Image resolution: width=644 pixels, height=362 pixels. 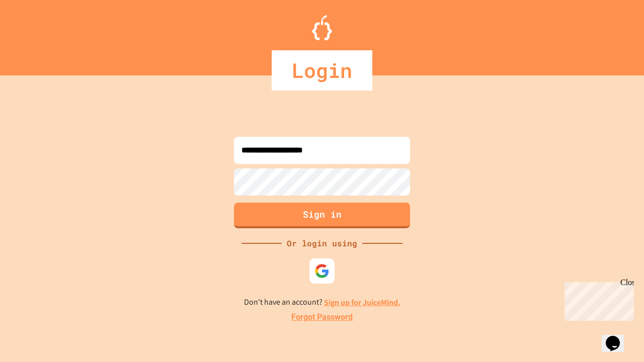 What do you see at coordinates (322, 243) in the screenshot?
I see `div: Or login using` at bounding box center [322, 243].